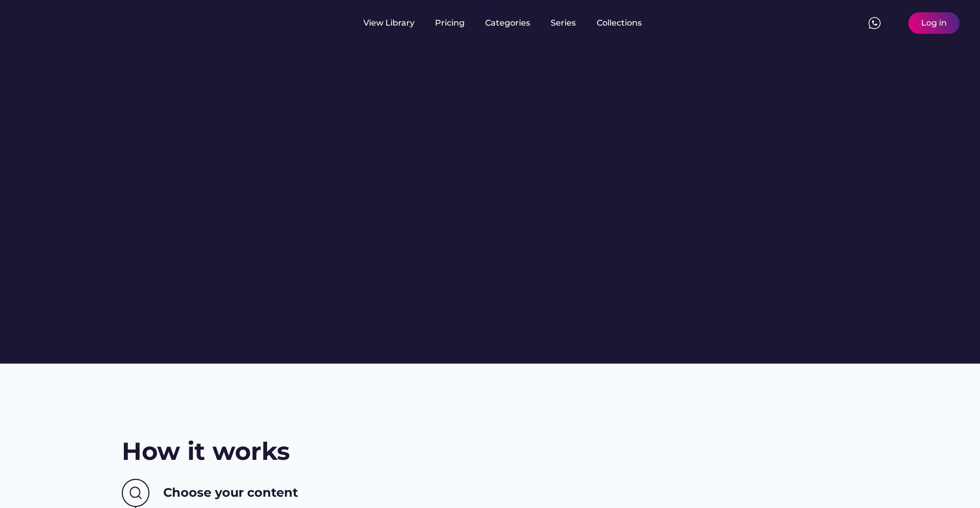 The width and height of the screenshot is (980, 508). What do you see at coordinates (450, 23) in the screenshot?
I see `div: Pricing` at bounding box center [450, 23].